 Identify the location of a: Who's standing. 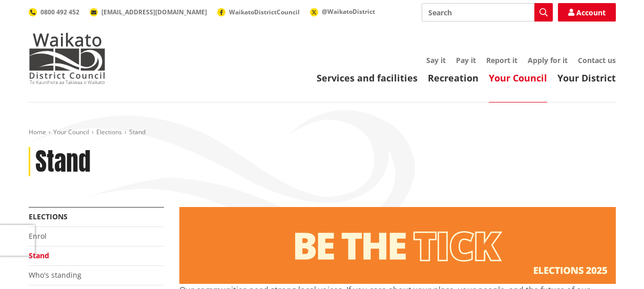
(55, 275).